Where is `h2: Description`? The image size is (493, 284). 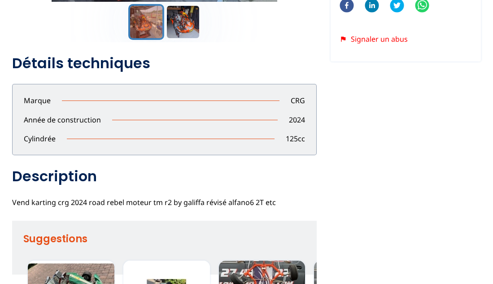
h2: Description is located at coordinates (164, 176).